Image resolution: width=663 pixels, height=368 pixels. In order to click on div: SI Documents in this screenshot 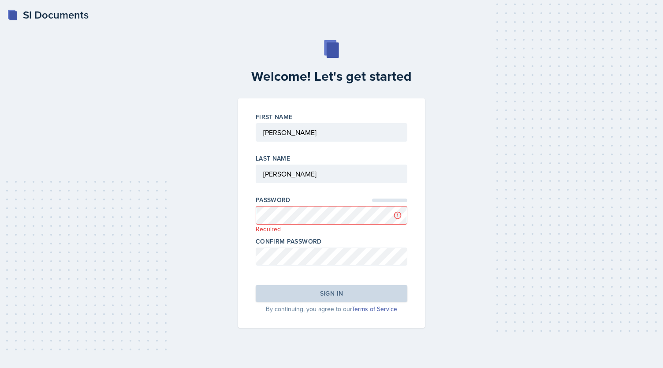, I will do `click(48, 15)`.